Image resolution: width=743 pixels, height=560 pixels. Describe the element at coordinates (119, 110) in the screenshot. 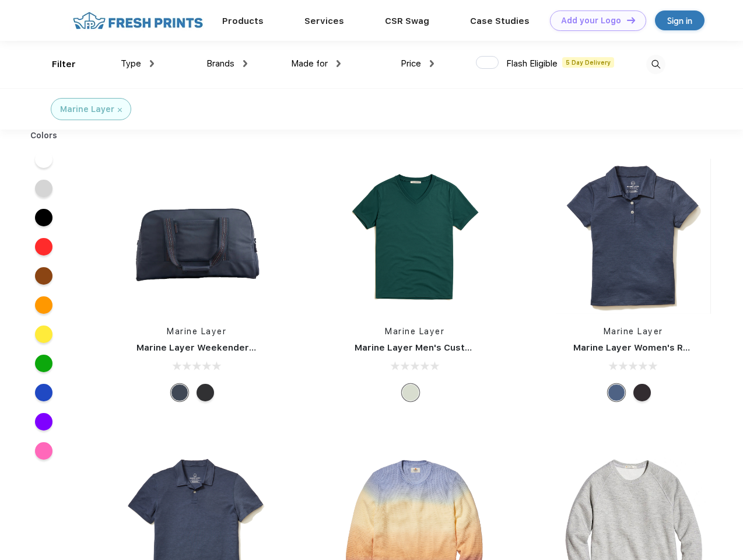

I see `img: filter_cancel.svg` at that location.